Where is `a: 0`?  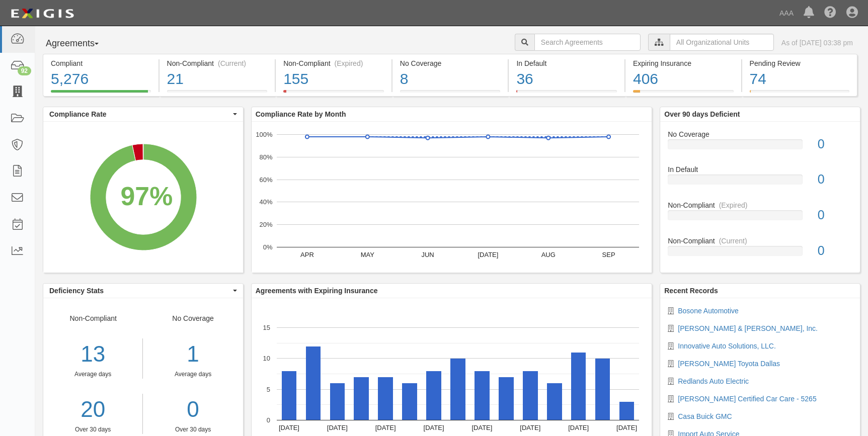
a: 0 is located at coordinates (193, 409).